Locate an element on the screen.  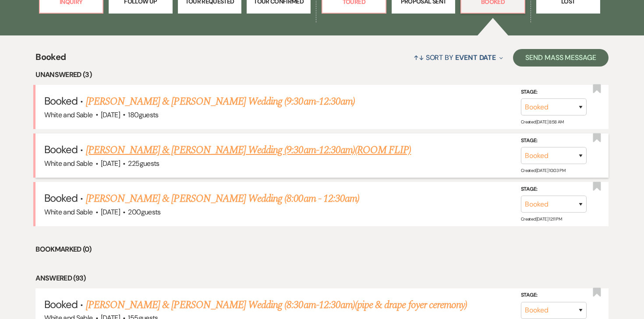
span: Event Date is located at coordinates (475, 57).